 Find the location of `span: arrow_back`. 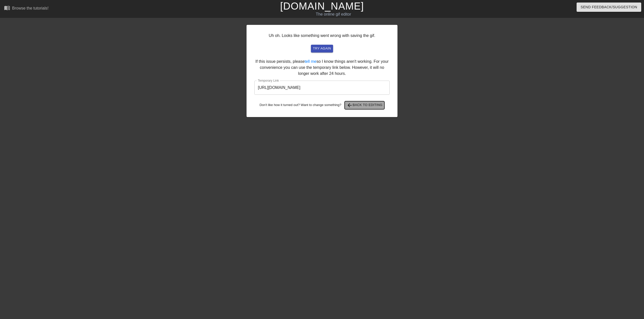

span: arrow_back is located at coordinates (350, 105).